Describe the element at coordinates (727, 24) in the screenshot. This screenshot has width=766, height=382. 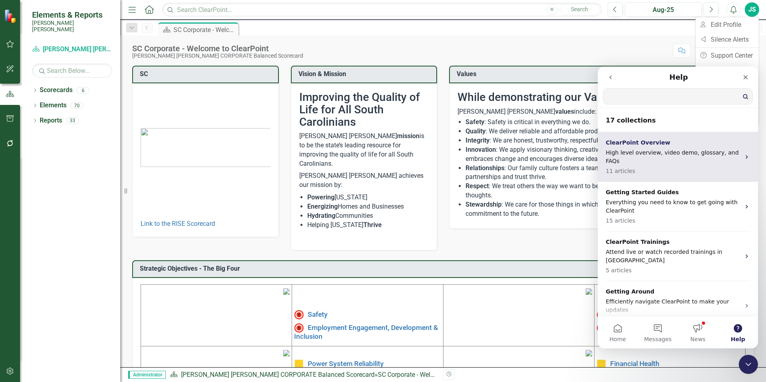
I see `a: Edit Profile` at that location.